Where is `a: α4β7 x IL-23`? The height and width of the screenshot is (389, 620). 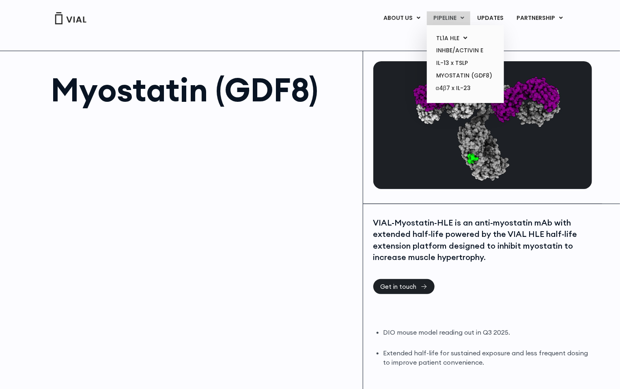
a: α4β7 x IL-23 is located at coordinates (465, 88).